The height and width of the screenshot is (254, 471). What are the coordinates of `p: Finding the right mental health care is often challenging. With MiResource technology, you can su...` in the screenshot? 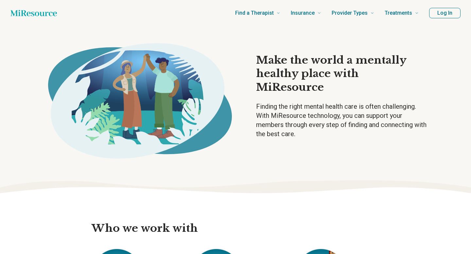 It's located at (342, 120).